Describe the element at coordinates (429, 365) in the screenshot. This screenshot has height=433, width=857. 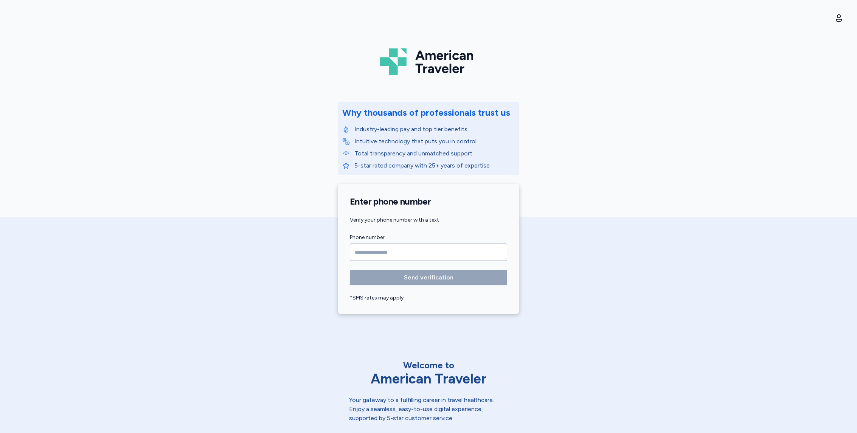
I see `div: Welcome to` at that location.